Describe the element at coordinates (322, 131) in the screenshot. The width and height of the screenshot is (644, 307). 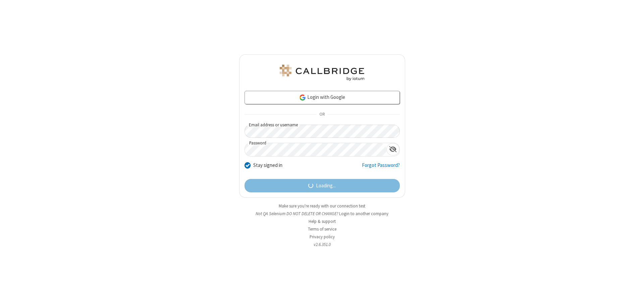
I see `input: Email address or username` at that location.